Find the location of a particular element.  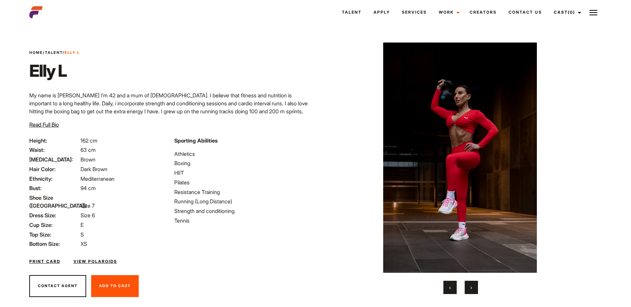

li: Strength and conditioning is located at coordinates (243, 211).